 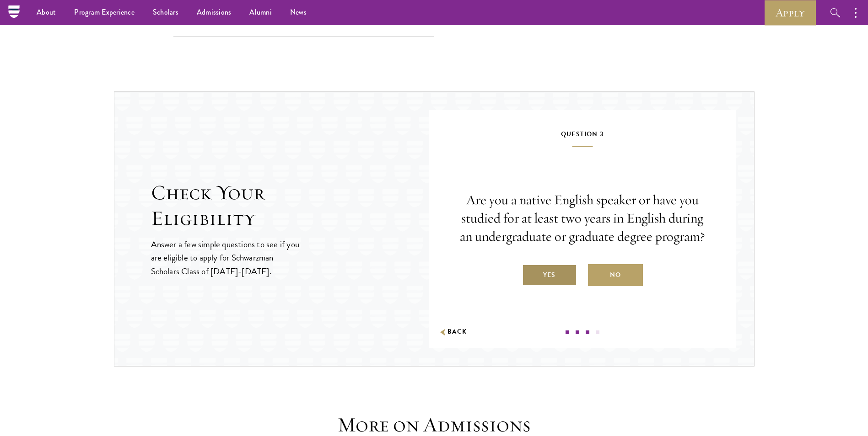 What do you see at coordinates (453, 332) in the screenshot?
I see `button: Back` at bounding box center [453, 332].